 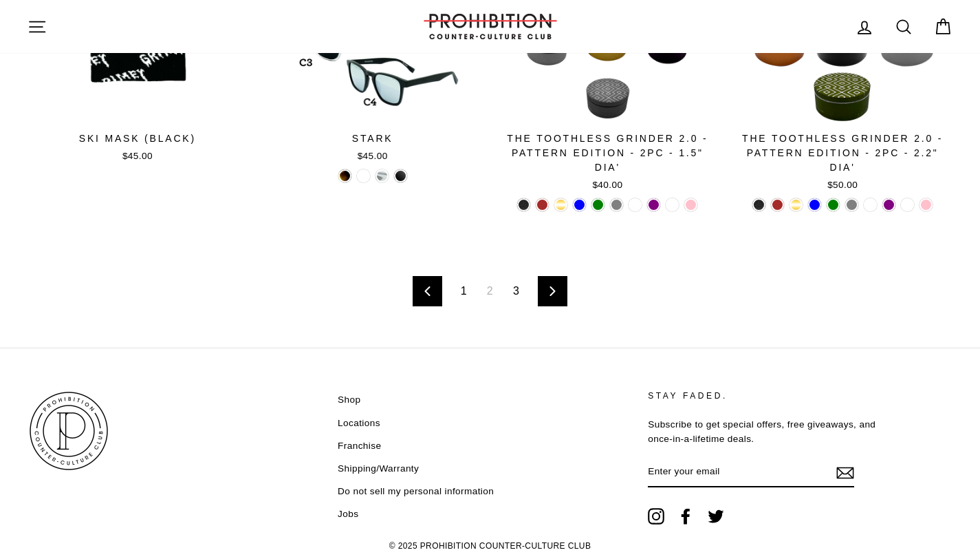 I want to click on a: 1, so click(x=463, y=291).